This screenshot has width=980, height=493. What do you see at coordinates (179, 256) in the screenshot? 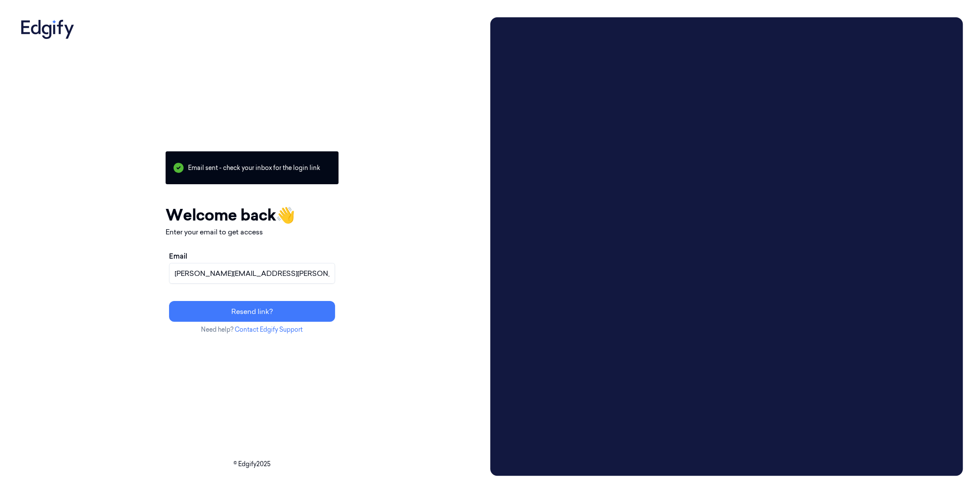
I see `label: Email` at bounding box center [179, 256].